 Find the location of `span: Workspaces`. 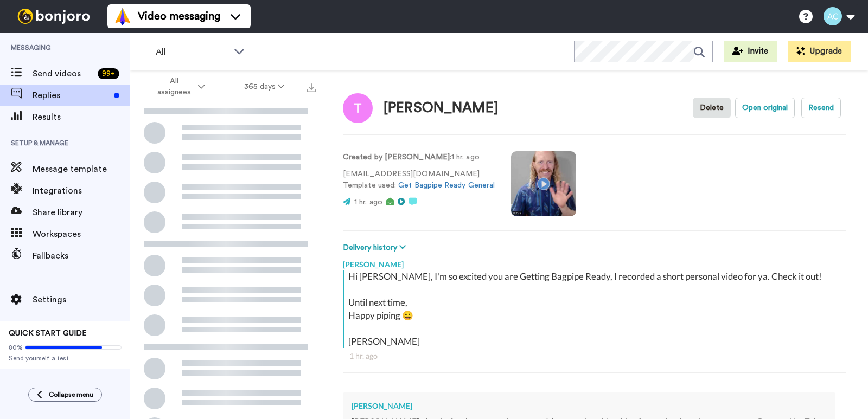

span: Workspaces is located at coordinates (82, 234).